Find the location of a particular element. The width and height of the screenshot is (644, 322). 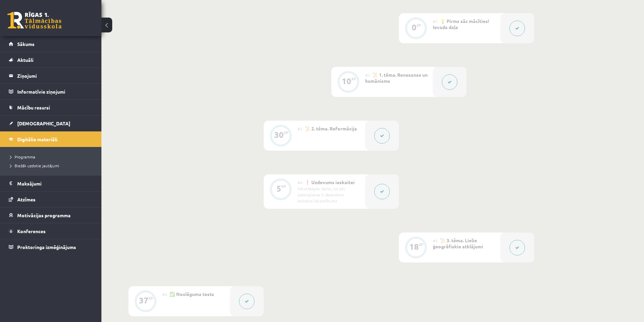

a: Biežāk uzdotie jautājumi is located at coordinates (53, 165).